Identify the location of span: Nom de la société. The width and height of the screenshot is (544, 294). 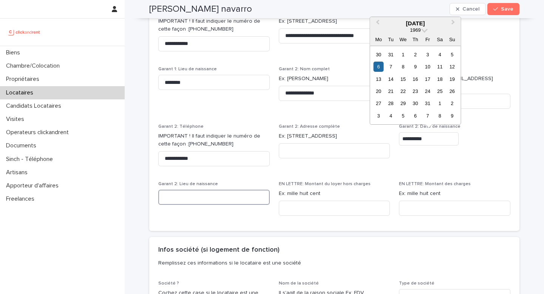
(299, 283).